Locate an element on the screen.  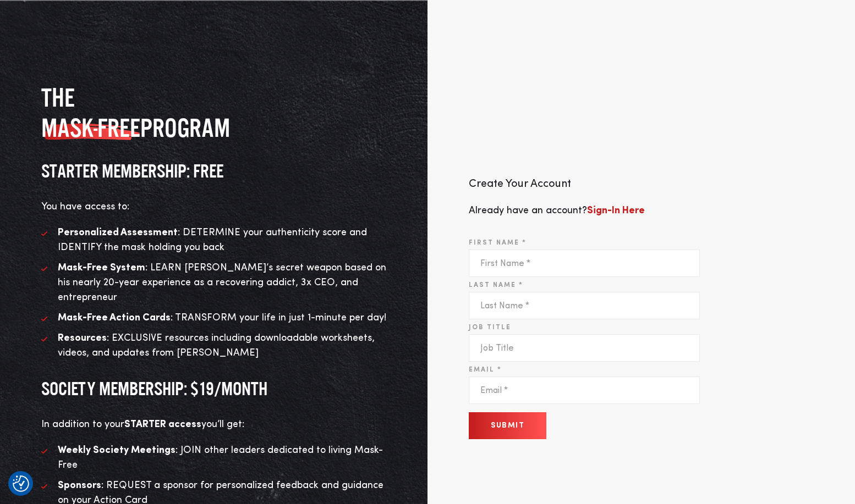
strong: STARTER access is located at coordinates (163, 425).